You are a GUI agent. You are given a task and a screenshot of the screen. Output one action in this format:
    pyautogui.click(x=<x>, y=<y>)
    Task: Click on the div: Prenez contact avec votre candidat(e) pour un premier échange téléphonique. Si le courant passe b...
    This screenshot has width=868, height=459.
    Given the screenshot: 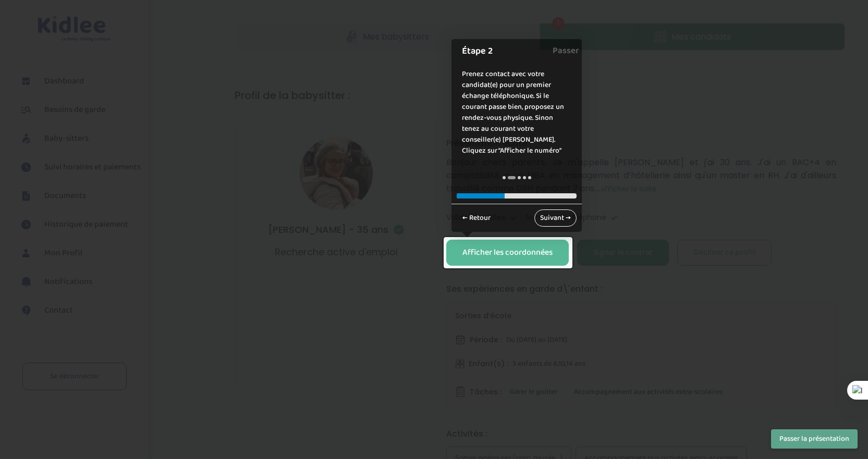 What is the action you would take?
    pyautogui.click(x=517, y=112)
    